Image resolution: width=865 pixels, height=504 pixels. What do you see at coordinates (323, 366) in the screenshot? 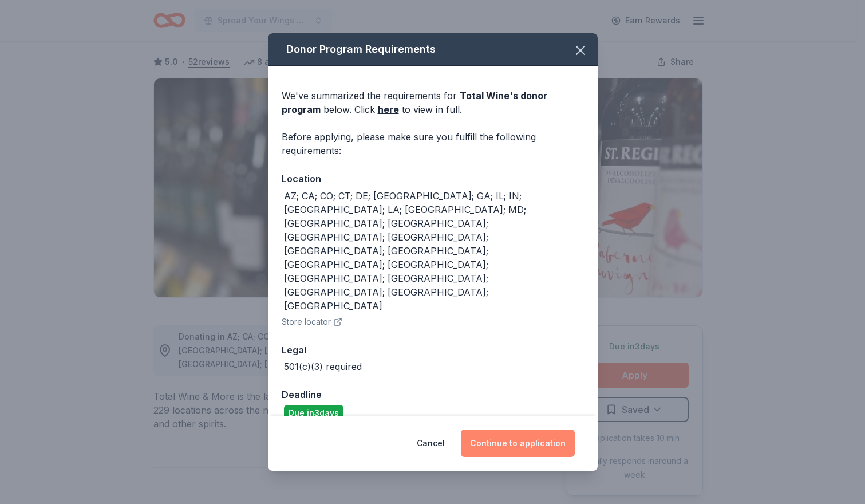
I see `div: 501(c)(3) required` at bounding box center [323, 366].